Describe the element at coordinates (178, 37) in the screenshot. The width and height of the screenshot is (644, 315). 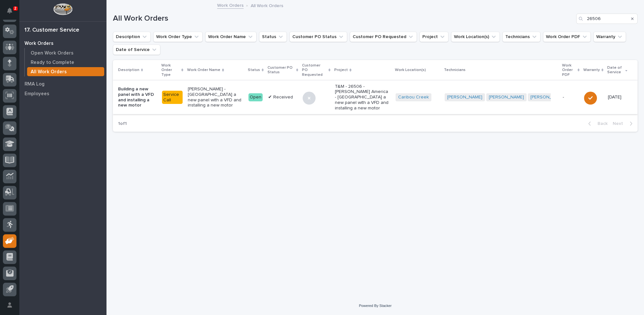
I see `button: Work Order Type` at that location.